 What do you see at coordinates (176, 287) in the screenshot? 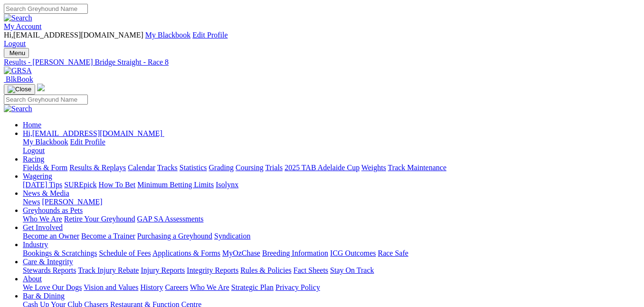
I see `a: Careers` at bounding box center [176, 287].